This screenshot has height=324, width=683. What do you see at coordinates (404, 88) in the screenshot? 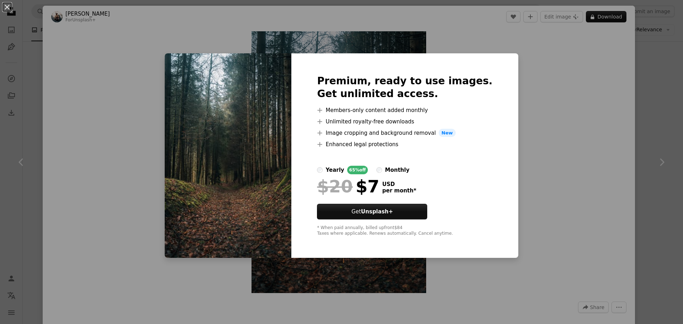
I see `h2: Premium, ready to use images. Get unlimited access.` at bounding box center [404, 88].